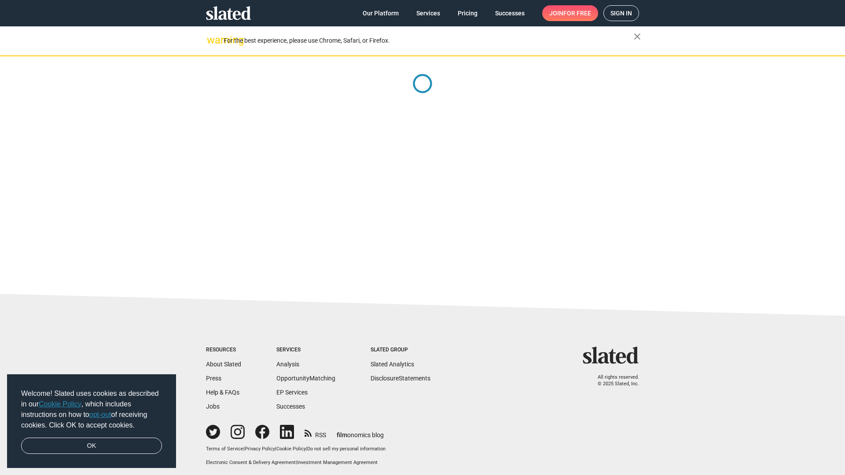 This screenshot has width=845, height=475. I want to click on a: filmonomics blog, so click(360, 432).